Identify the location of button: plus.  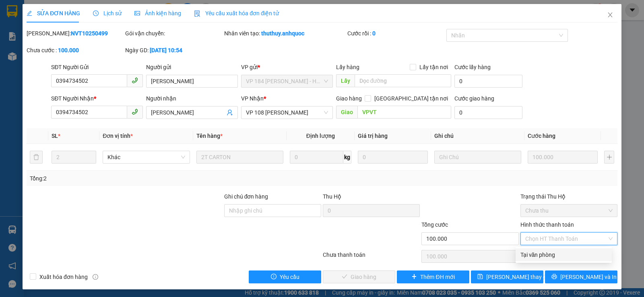
(609, 157).